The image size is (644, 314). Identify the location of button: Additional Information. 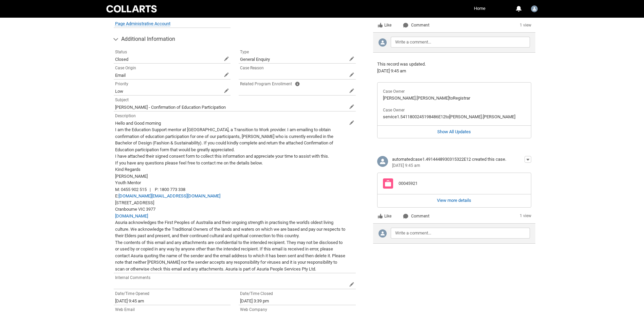
(235, 39).